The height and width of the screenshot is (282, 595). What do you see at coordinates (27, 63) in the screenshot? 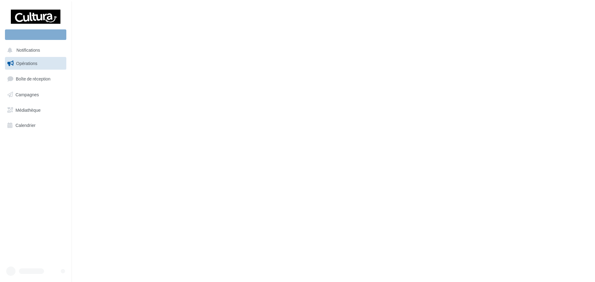
I see `span: Opérations` at bounding box center [27, 63].